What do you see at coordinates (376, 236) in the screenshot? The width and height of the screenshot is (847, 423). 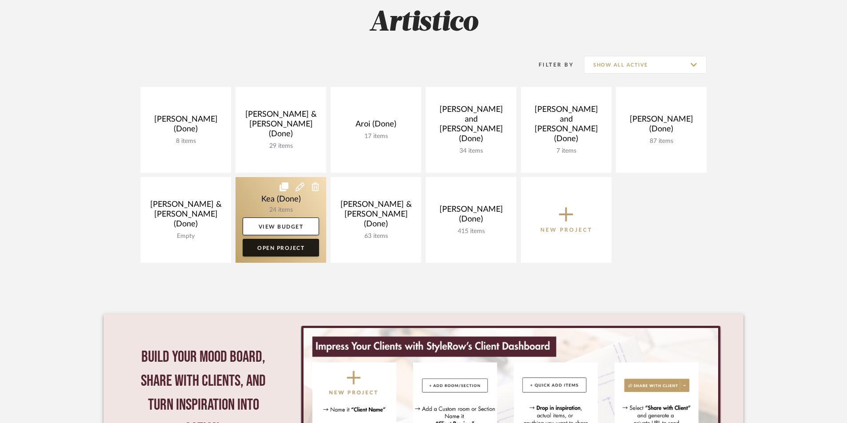 I see `div: 63 items` at bounding box center [376, 236].